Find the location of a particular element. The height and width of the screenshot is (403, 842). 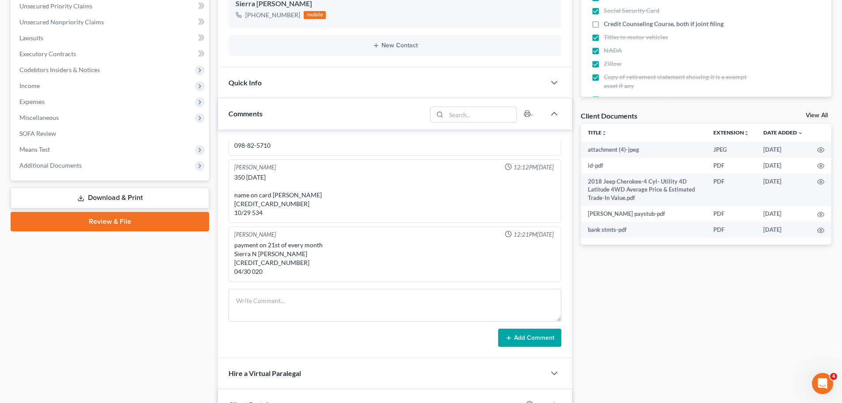

button: New Contact is located at coordinates (395, 46).